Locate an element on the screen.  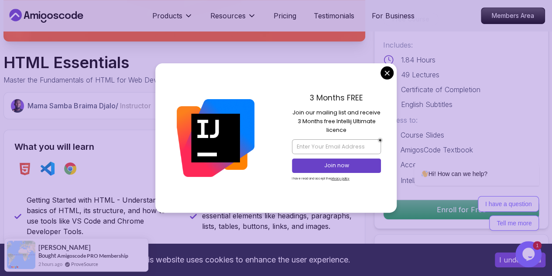
img: Nelson Djalo is located at coordinates (17, 106).